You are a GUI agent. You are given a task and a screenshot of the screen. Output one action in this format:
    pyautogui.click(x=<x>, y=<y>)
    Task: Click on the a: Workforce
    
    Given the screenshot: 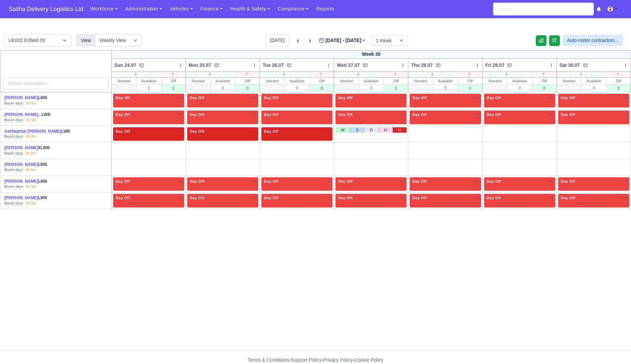 What is the action you would take?
    pyautogui.click(x=104, y=9)
    